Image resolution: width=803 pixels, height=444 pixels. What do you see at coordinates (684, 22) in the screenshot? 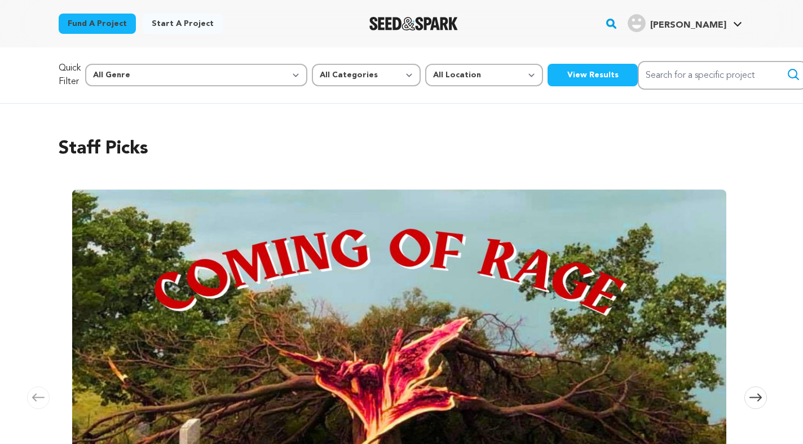
I see `a: Compton L.'s Profile` at bounding box center [684, 22].